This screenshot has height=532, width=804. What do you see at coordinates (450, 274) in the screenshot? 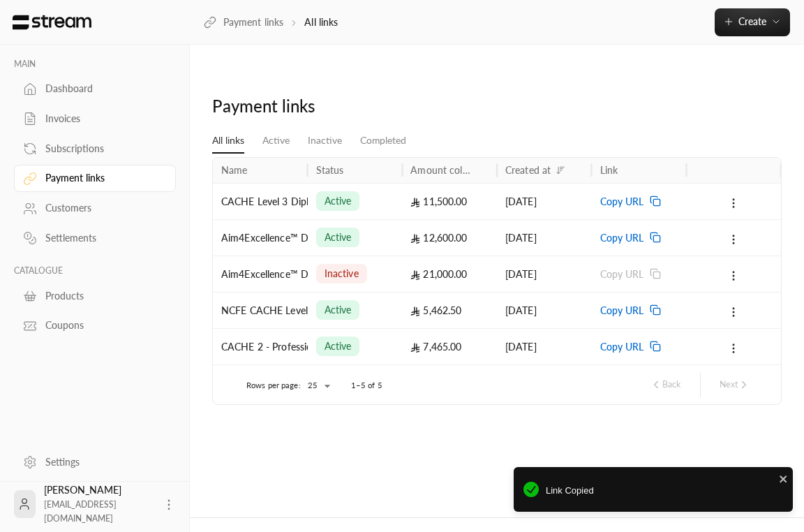
I see `div: 21,000.00` at bounding box center [450, 274].